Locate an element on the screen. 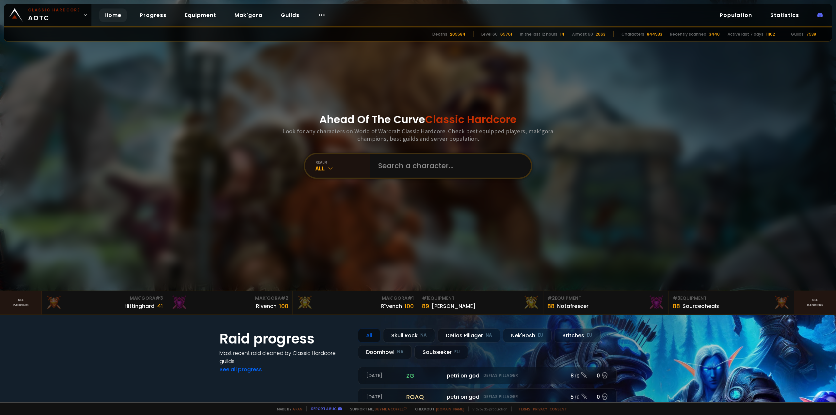  div: Level 60 is located at coordinates (489, 34).